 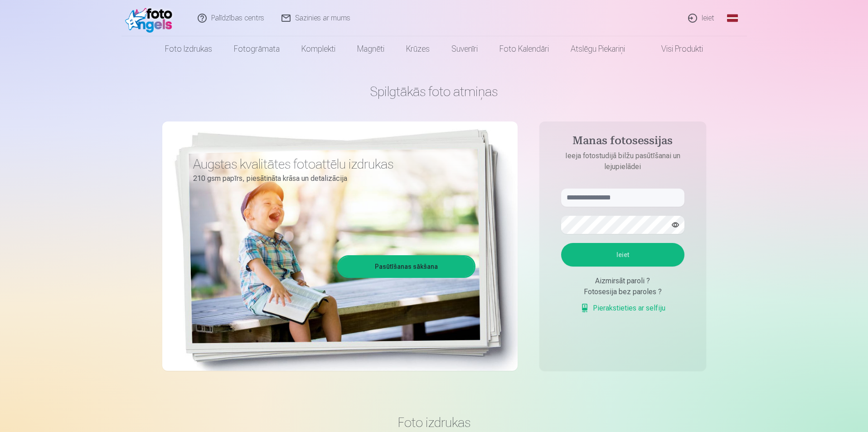 I want to click on a: Magnēti, so click(x=371, y=49).